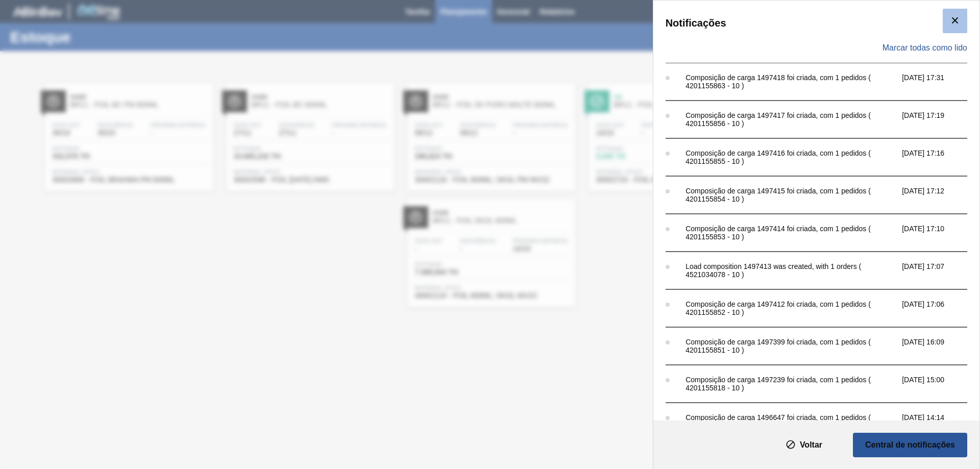 The width and height of the screenshot is (980, 469). Describe the element at coordinates (925, 48) in the screenshot. I see `span: Marcar todas como lido` at that location.